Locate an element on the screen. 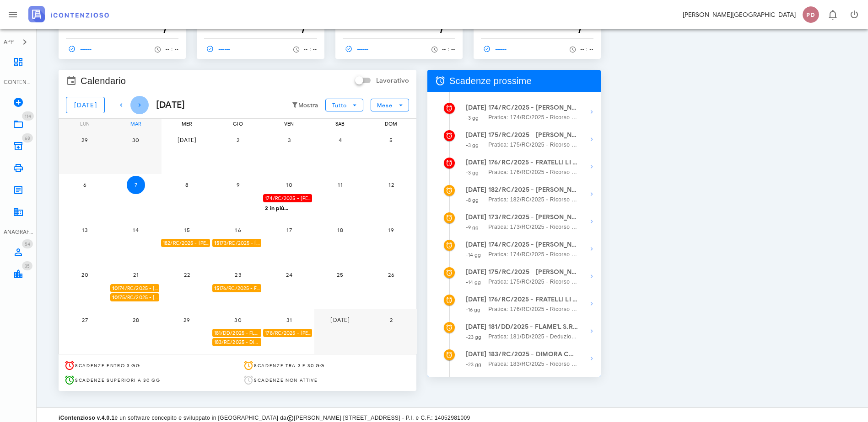  span: Calendario is located at coordinates (103, 81).